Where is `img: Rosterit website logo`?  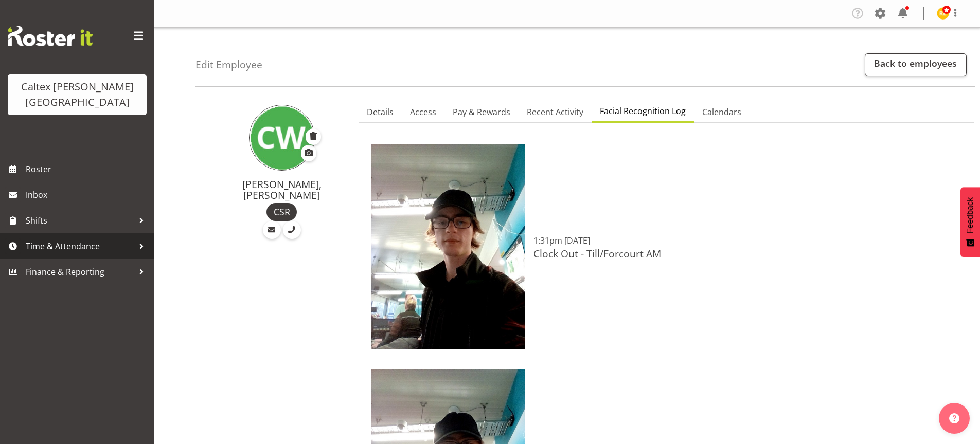
img: Rosterit website logo is located at coordinates (50, 36).